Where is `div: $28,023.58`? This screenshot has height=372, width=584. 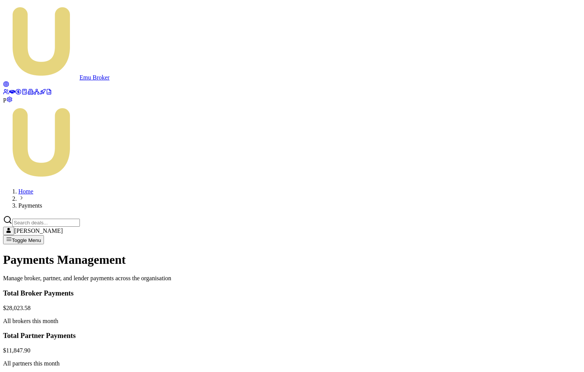
div: $28,023.58 is located at coordinates (292, 308).